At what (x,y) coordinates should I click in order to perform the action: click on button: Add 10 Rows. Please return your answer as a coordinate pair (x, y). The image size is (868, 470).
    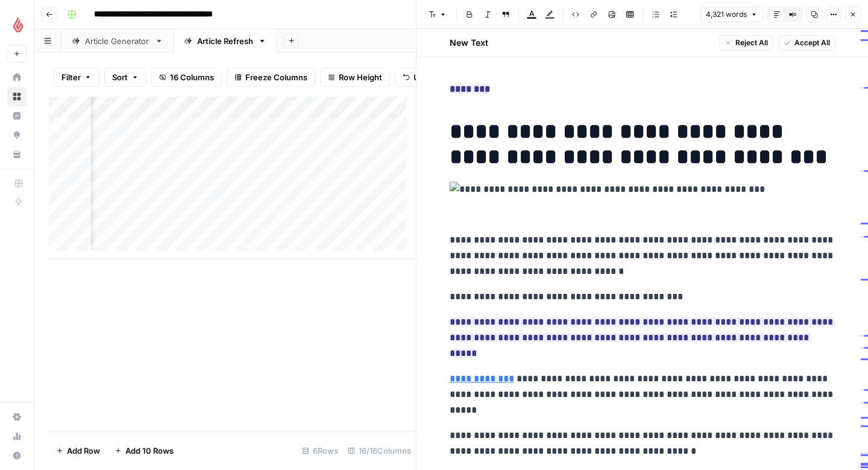
    Looking at the image, I should click on (144, 450).